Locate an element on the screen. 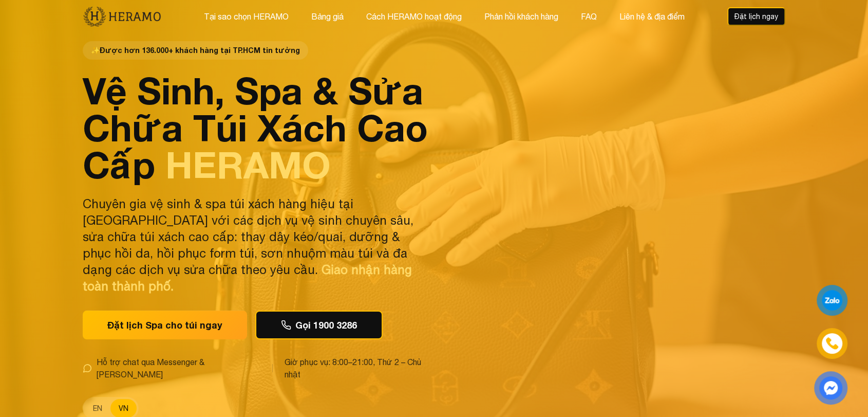 This screenshot has width=868, height=417. button: Phản hồi khách hàng is located at coordinates (521, 16).